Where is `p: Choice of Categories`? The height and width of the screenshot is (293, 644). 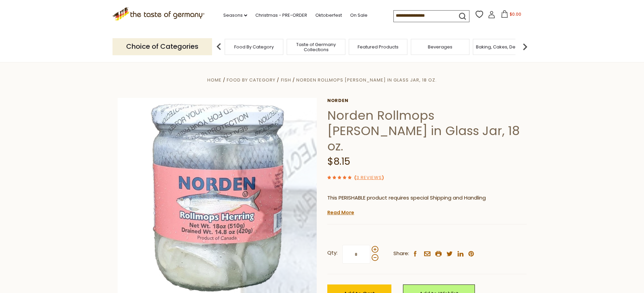 p: Choice of Categories is located at coordinates (162, 46).